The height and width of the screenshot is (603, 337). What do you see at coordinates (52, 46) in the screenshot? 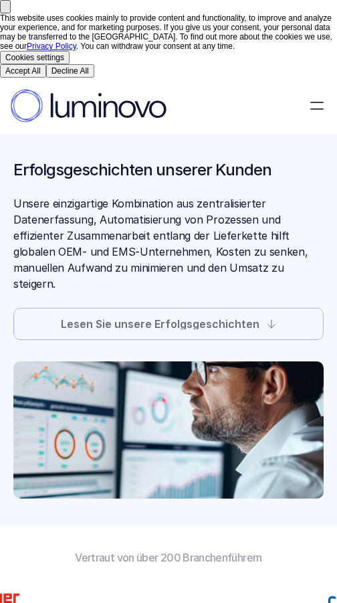
I see `a: Privacy Policy` at bounding box center [52, 46].